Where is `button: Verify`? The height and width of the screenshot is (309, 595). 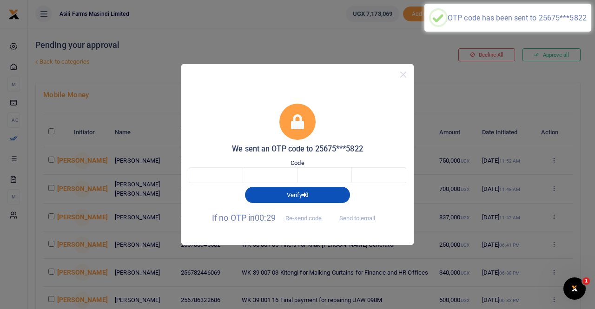
button: Verify is located at coordinates (298, 195).